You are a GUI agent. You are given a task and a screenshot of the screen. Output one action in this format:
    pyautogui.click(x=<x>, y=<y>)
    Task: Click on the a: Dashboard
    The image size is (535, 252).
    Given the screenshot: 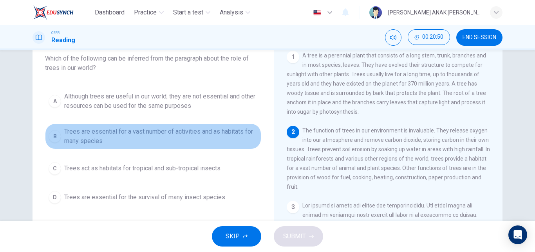 What is the action you would take?
    pyautogui.click(x=110, y=13)
    